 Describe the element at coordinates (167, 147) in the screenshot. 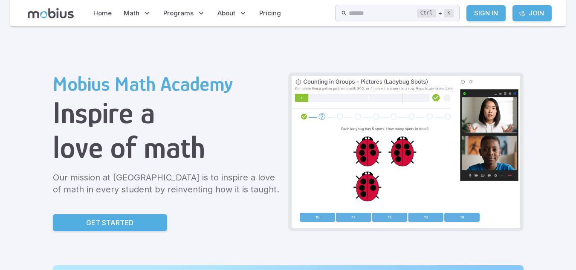

I see `h1: love of math` at that location.